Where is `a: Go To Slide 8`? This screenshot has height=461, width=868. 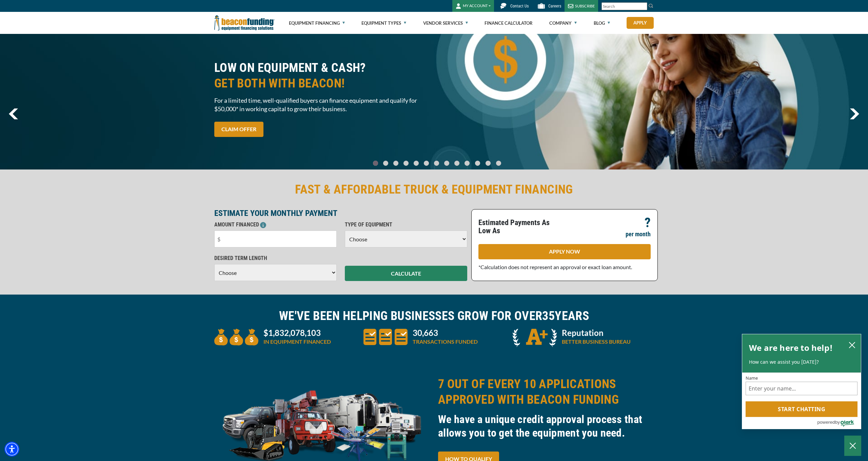 a: Go To Slide 8 is located at coordinates (457, 163).